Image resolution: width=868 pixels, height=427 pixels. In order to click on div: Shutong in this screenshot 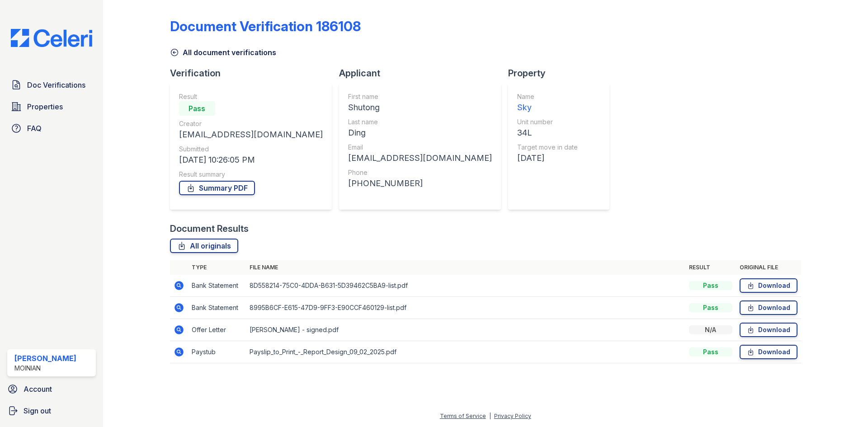, I will do `click(420, 107)`.